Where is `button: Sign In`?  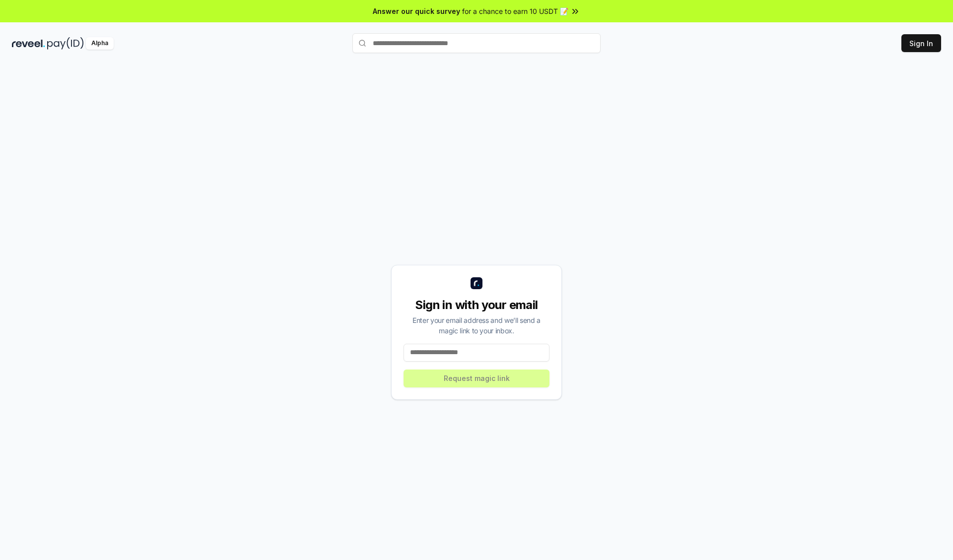
button: Sign In is located at coordinates (921, 43).